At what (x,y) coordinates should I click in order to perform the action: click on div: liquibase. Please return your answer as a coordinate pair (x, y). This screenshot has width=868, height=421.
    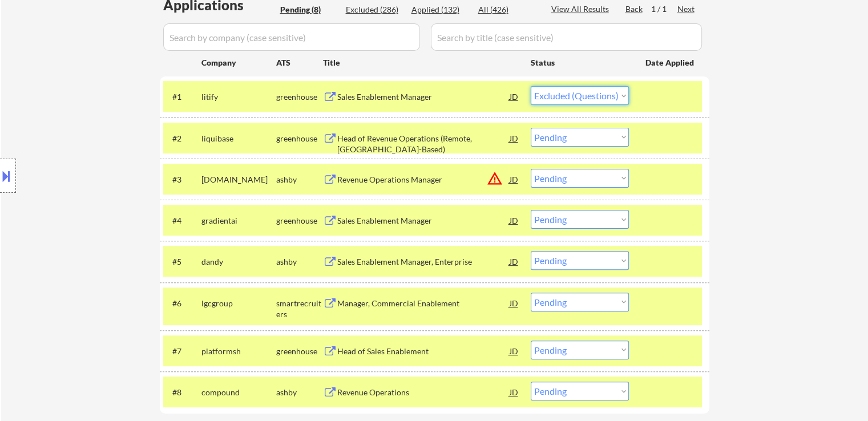
    Looking at the image, I should click on (239, 139).